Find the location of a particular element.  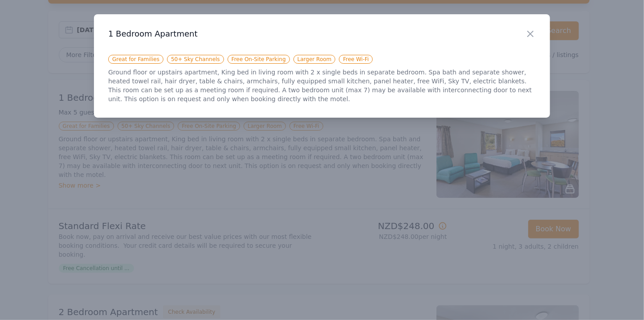

p: Ground floor or upstairs apartment, King bed in living room with 2 x single beds in separate bedr... is located at coordinates (322, 86).